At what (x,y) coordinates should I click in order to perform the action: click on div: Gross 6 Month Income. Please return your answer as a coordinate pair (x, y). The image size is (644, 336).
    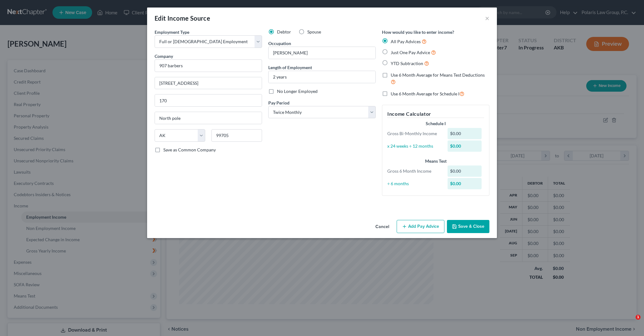
    Looking at the image, I should click on (414, 171).